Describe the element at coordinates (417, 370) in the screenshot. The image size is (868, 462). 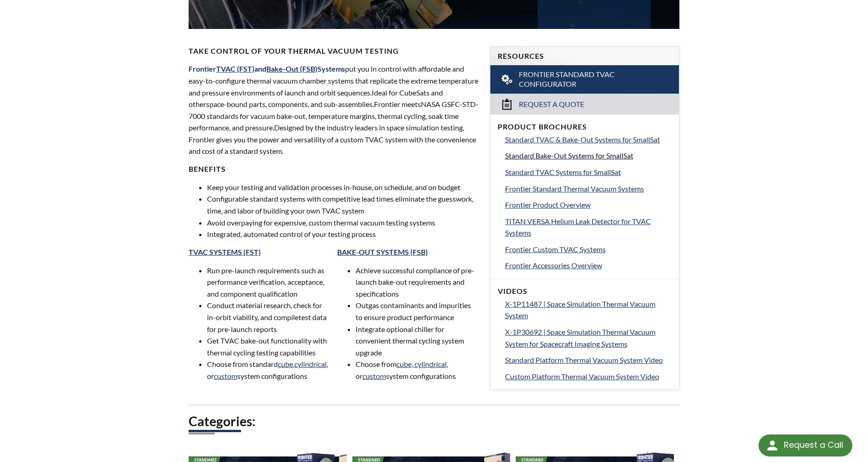
I see `li: Choose from , or system configurations` at that location.